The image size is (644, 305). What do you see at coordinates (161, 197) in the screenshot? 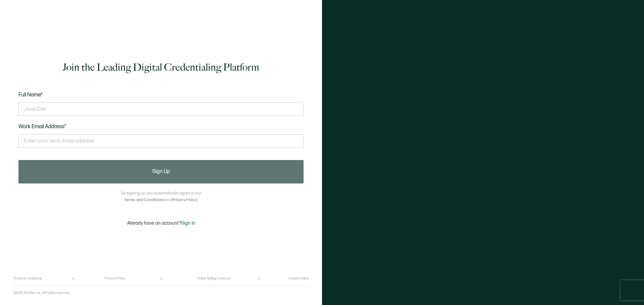
I see `p: By signing up, you automatically agree to our and .` at bounding box center [161, 197].